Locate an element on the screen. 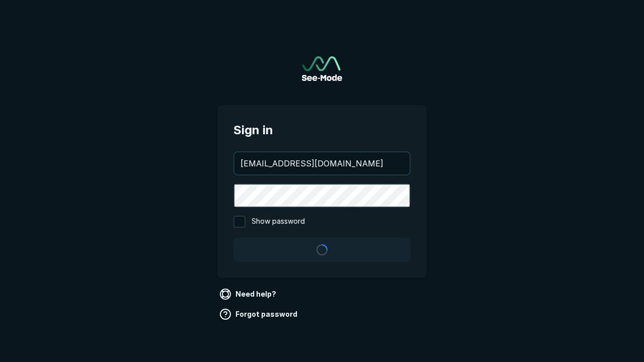  a: Need help? is located at coordinates (249, 294).